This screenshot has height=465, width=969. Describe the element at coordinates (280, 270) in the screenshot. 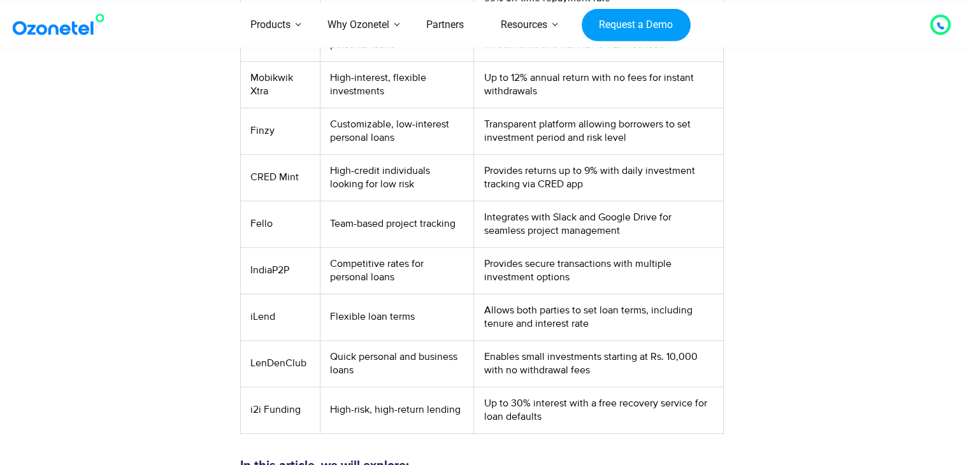

I see `td: IndiaP2P` at that location.